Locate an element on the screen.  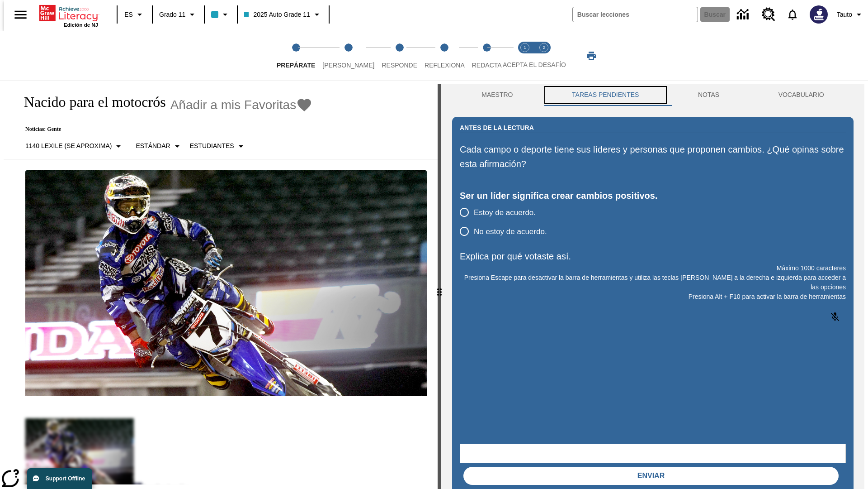
span: 2025 Auto Grade 11 is located at coordinates (277, 14).